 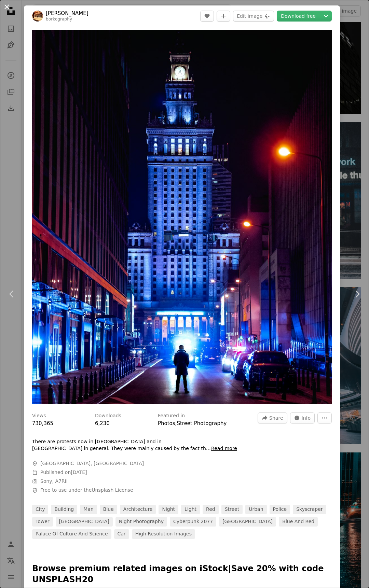 What do you see at coordinates (89, 510) in the screenshot?
I see `a: man` at bounding box center [89, 510].